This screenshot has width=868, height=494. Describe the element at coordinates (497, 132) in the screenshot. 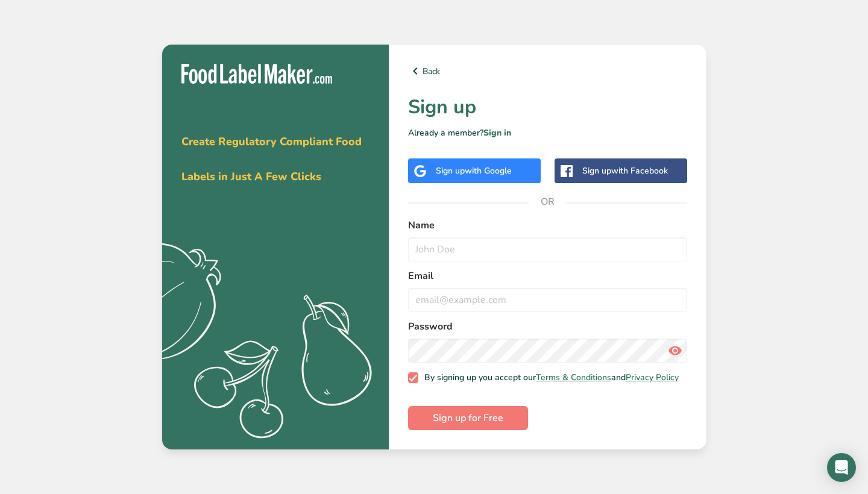

I see `a: Sign in` at that location.